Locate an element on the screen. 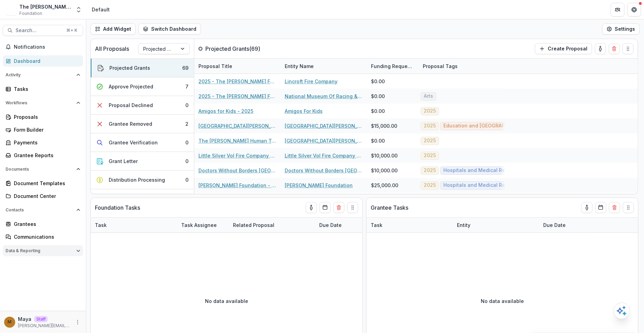 The image size is (644, 333). div: Grantee Verification is located at coordinates (133, 142).